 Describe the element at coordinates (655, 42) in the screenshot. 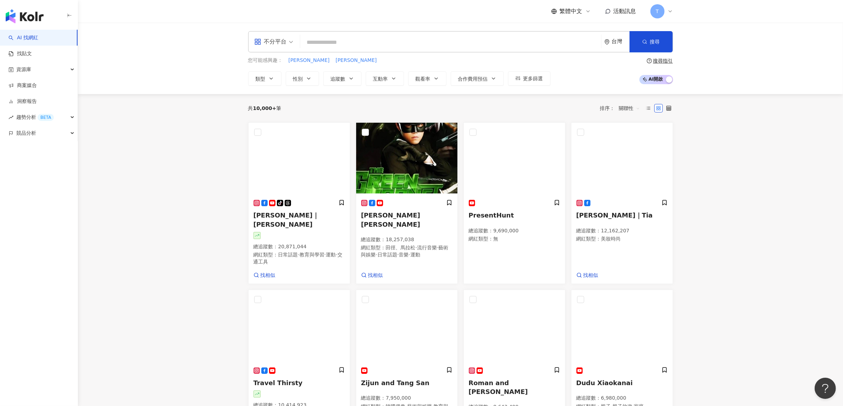

I see `span: 搜尋` at that location.